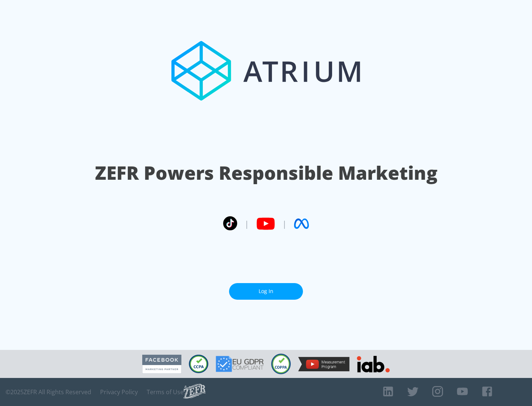  Describe the element at coordinates (165, 392) in the screenshot. I see `a: Terms of Use` at that location.